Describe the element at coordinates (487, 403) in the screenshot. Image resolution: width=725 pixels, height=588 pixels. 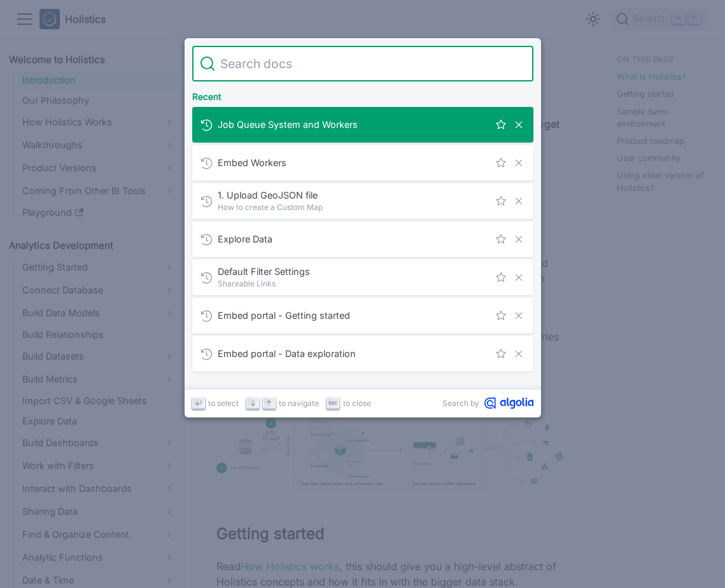
I see `a: Search byAlgolia` at that location.